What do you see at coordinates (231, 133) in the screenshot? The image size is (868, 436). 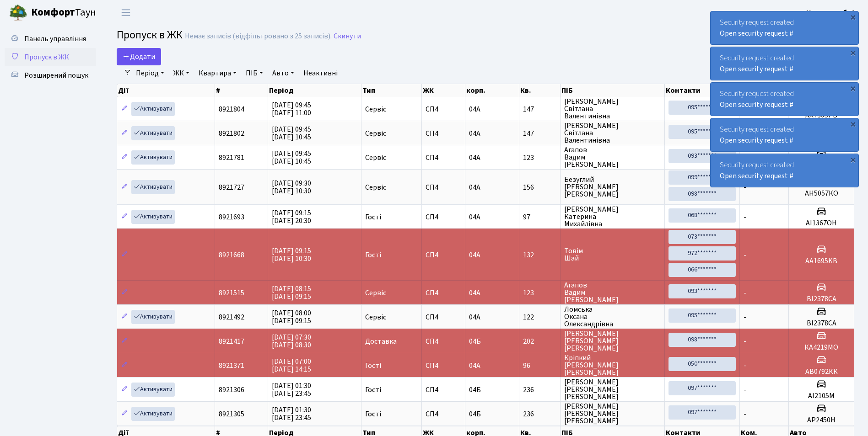 I see `span: 8921802` at bounding box center [231, 133].